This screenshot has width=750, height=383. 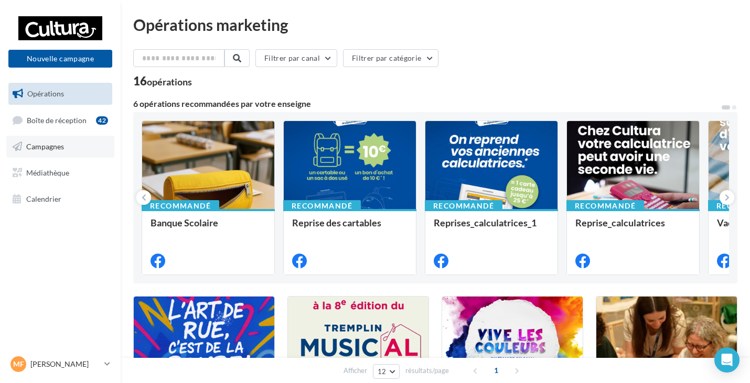 What do you see at coordinates (727, 360) in the screenshot?
I see `div: Open Intercom Messenger` at bounding box center [727, 360].